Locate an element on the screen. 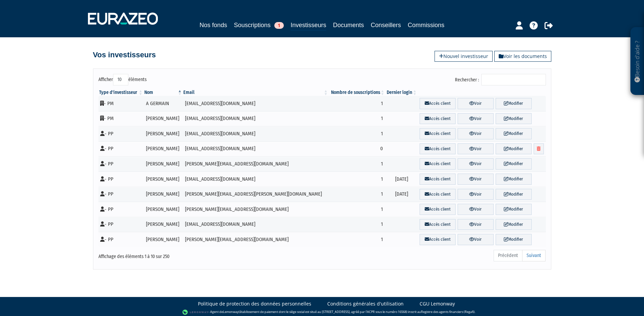  a: Investisseurs is located at coordinates (308, 25).